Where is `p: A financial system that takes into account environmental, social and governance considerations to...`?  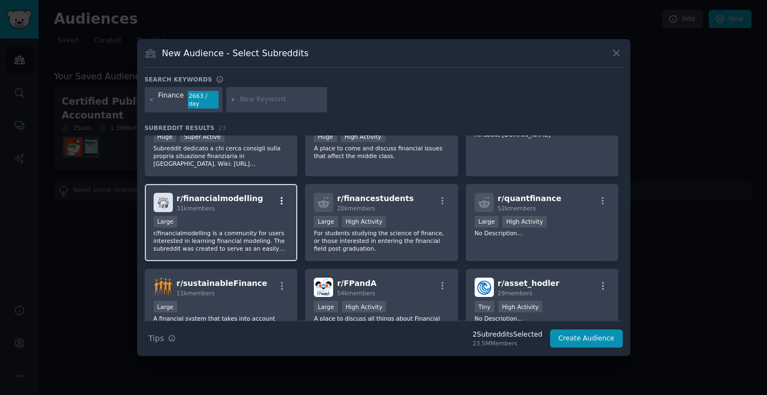 p: A financial system that takes into account environmental, social and governance considerations to... is located at coordinates (221, 326).